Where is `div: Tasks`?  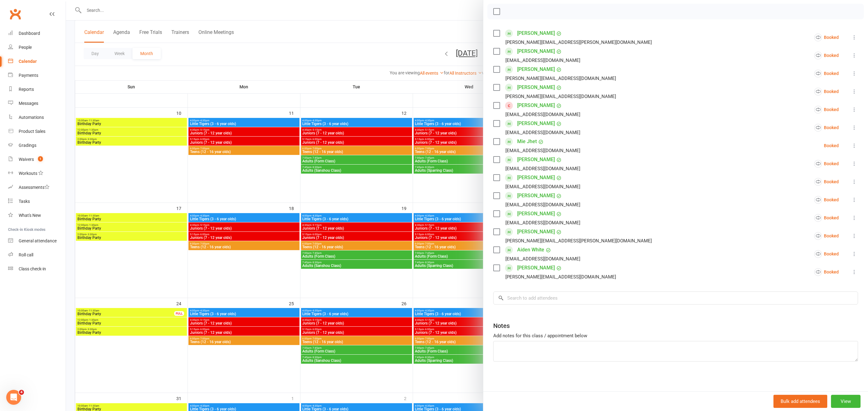
div: Tasks is located at coordinates (24, 201).